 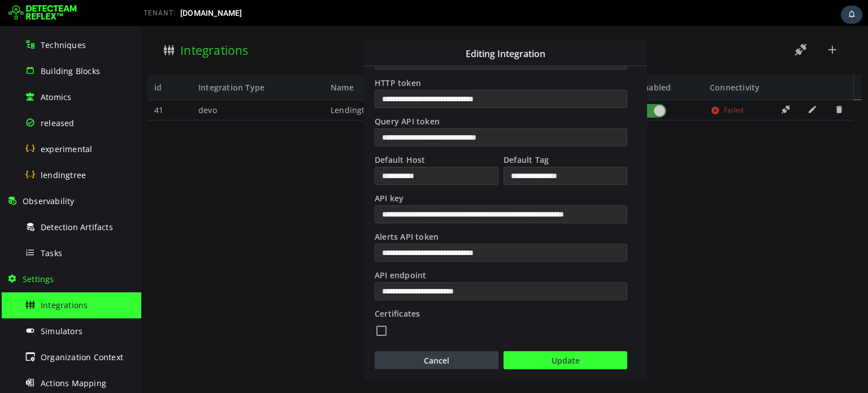 What do you see at coordinates (64, 174) in the screenshot?
I see `span: lendingtree` at bounding box center [64, 174].